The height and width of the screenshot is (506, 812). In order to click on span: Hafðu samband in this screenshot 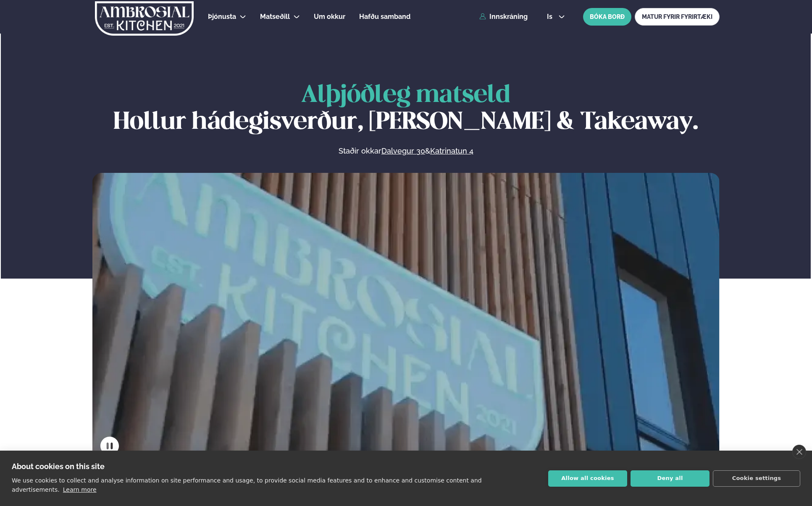, I will do `click(385, 16)`.